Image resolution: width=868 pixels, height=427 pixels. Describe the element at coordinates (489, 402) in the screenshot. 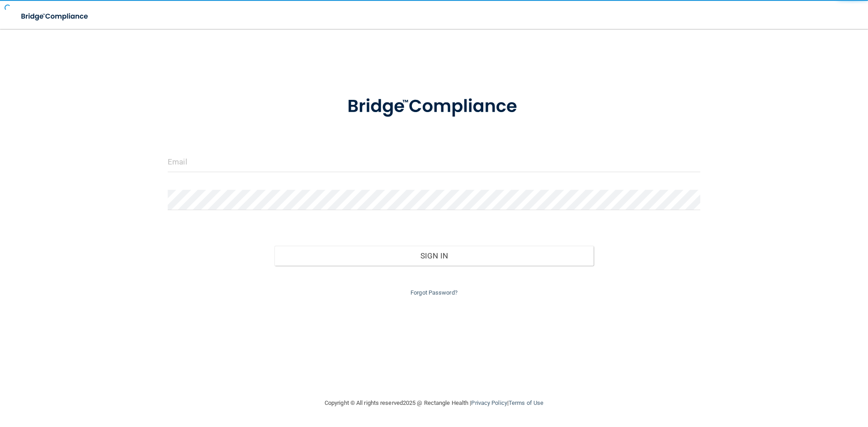

I see `a: Privacy Policy` at that location.